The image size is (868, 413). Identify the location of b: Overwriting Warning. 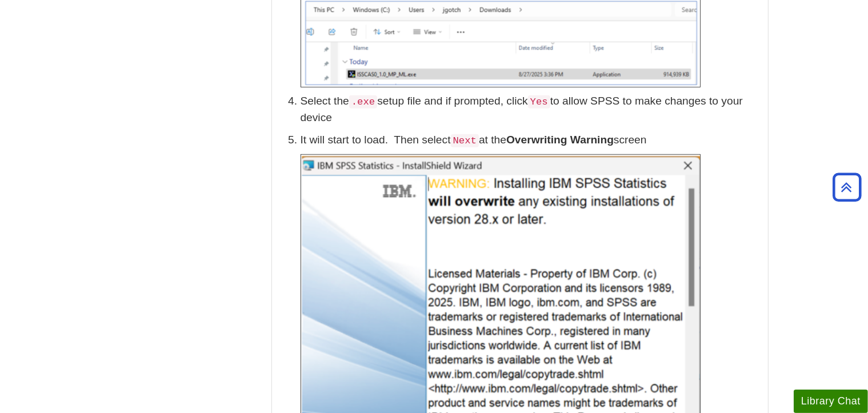
(560, 139).